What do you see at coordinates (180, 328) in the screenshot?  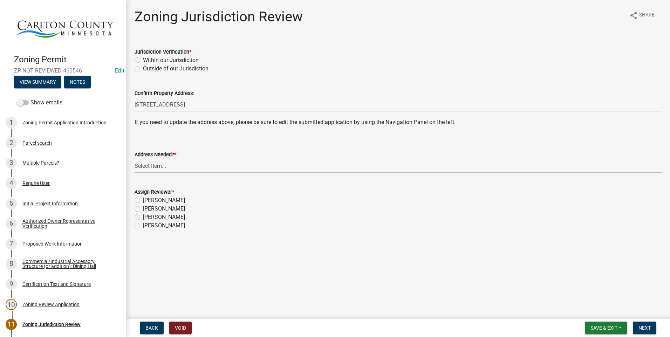 I see `button: Void` at bounding box center [180, 328].